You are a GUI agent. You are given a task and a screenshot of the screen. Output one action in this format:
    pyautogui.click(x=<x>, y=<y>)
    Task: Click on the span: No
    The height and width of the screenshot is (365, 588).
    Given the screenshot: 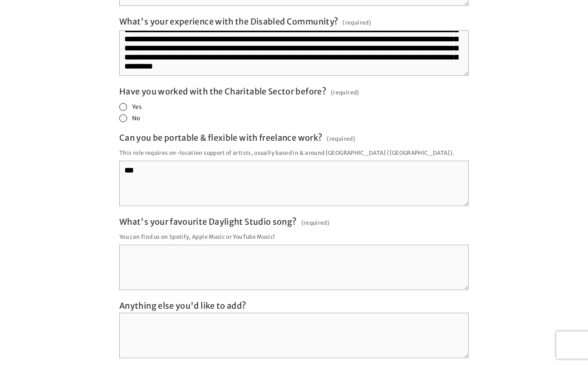 What is the action you would take?
    pyautogui.click(x=136, y=118)
    